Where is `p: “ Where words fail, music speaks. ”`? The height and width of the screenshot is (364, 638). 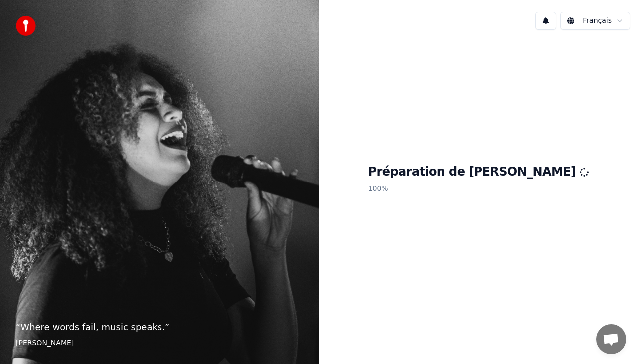
p: “ Where words fail, music speaks. ” is located at coordinates (160, 327).